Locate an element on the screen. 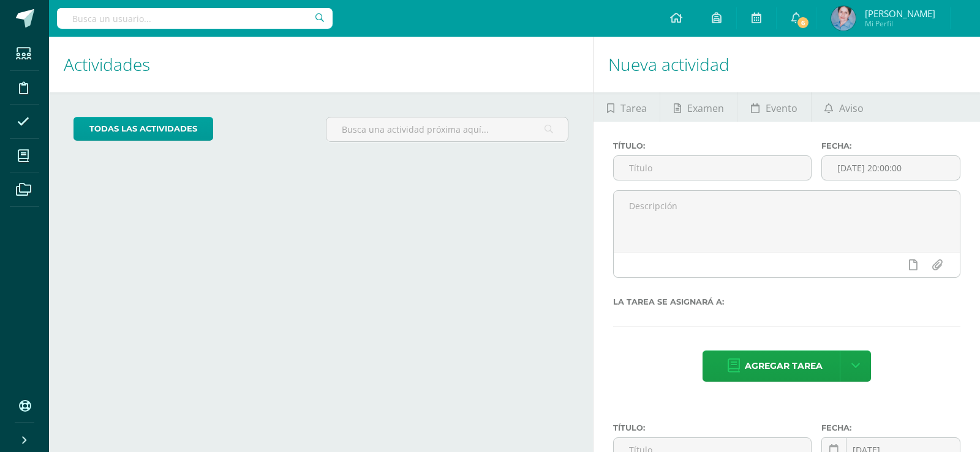 This screenshot has width=980, height=452. input: Fecha de entrega is located at coordinates (890, 167).